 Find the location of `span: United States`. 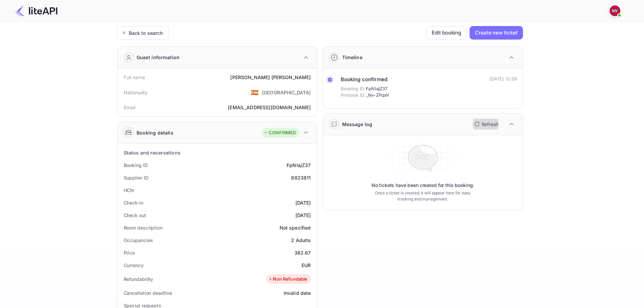

span: United States is located at coordinates (254, 92).